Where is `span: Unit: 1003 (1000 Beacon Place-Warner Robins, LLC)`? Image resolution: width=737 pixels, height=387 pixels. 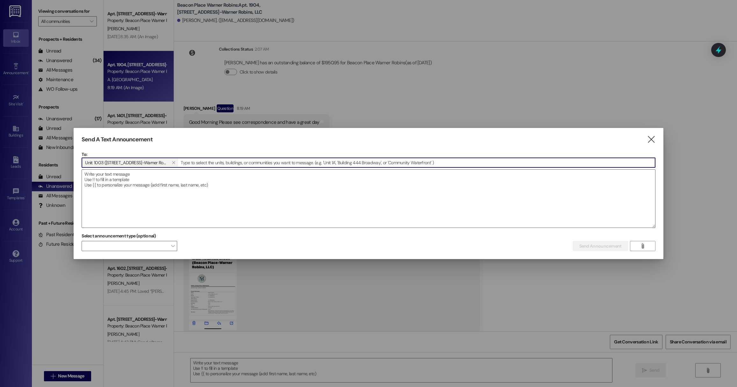
span: Unit: 1003 (1000 Beacon Place-Warner Robins, LLC) is located at coordinates (126, 163).